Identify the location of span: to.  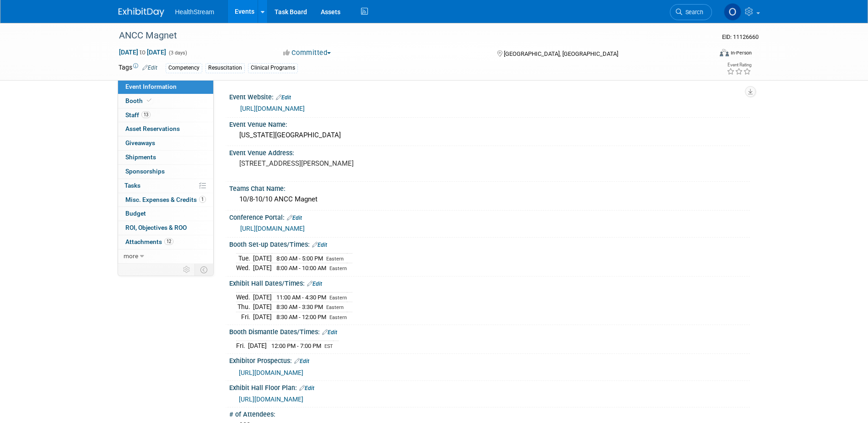
(142, 52).